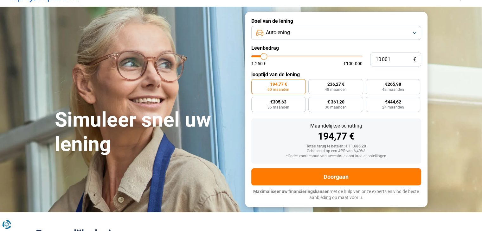  Describe the element at coordinates (336, 177) in the screenshot. I see `font: Doorgaan` at that location.